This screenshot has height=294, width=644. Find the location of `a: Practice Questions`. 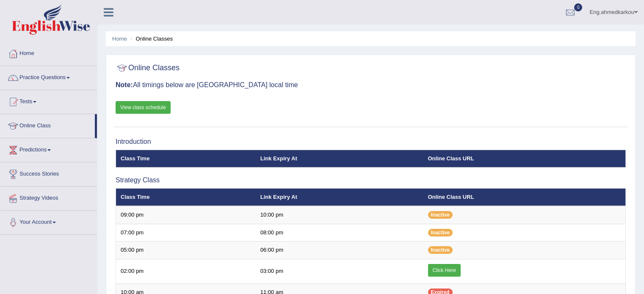

a: Practice Questions is located at coordinates (48, 77).